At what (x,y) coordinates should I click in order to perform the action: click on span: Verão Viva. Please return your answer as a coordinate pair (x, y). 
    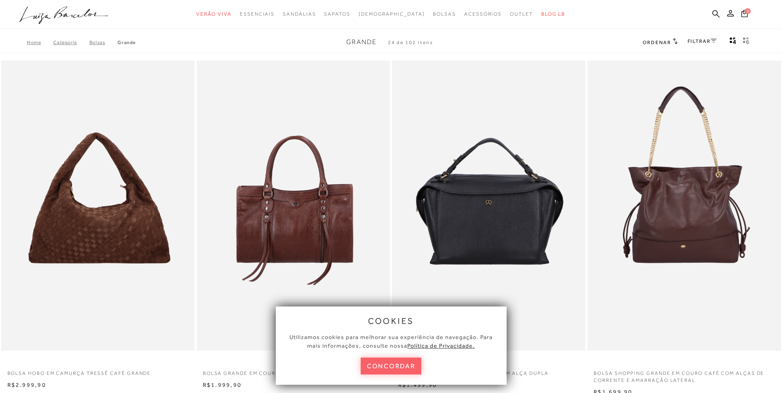
    Looking at the image, I should click on (214, 14).